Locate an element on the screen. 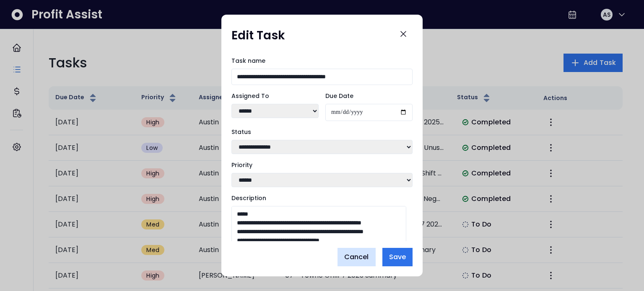  label: Description is located at coordinates (322, 198).